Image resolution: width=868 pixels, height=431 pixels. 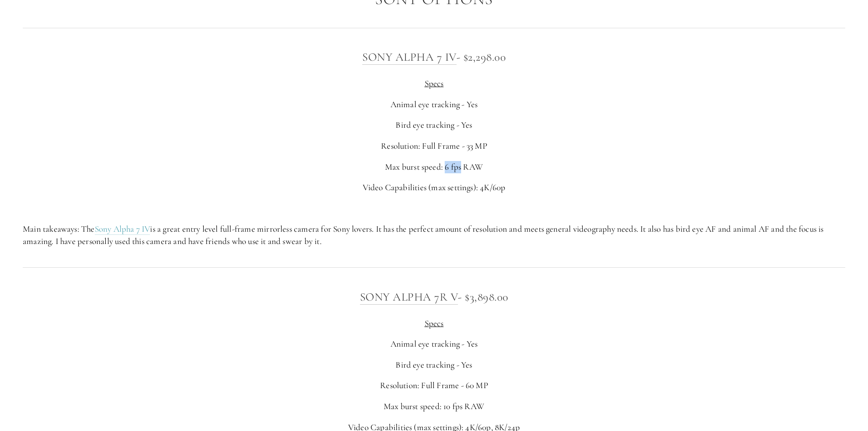 What do you see at coordinates (434, 188) in the screenshot?
I see `p: Video Capabilities (max settings): 4K/60p` at bounding box center [434, 188].